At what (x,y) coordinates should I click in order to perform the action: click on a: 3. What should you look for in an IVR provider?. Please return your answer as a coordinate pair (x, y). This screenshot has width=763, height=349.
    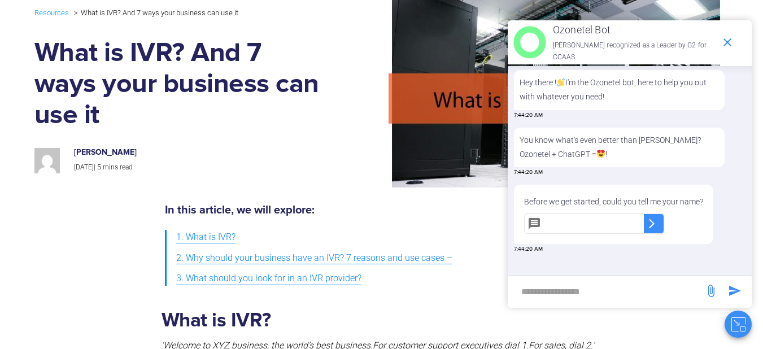
    Looking at the image, I should click on (269, 278).